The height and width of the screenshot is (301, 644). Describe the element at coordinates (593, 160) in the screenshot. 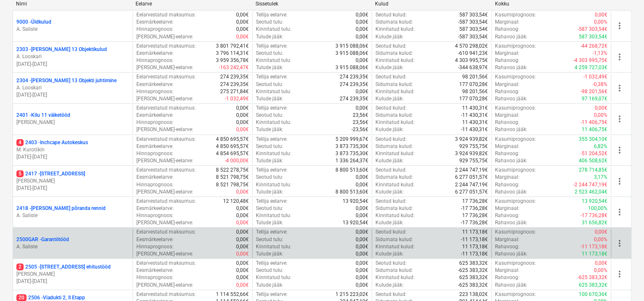

I see `p: 406 508,62€` at that location.